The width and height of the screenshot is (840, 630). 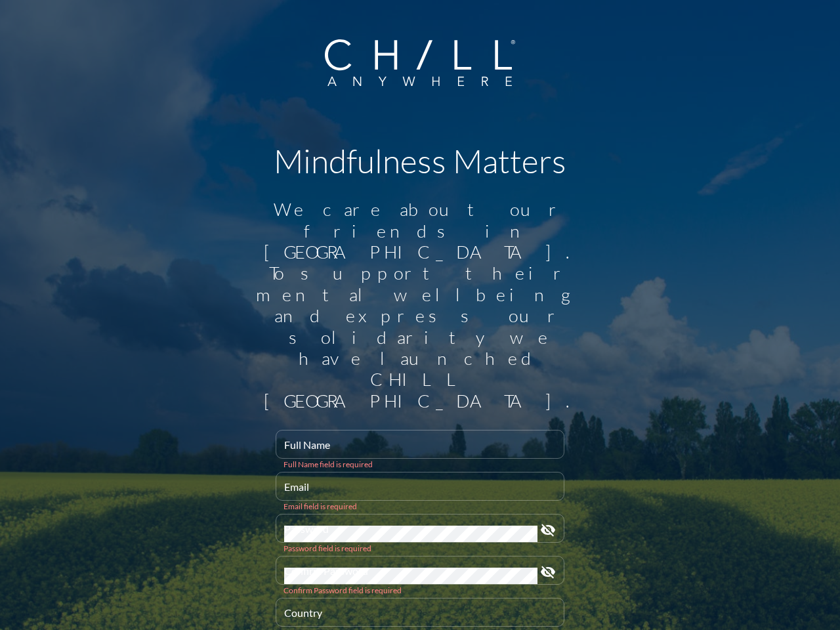 What do you see at coordinates (420, 548) in the screenshot?
I see `div: Password field is required` at bounding box center [420, 548].